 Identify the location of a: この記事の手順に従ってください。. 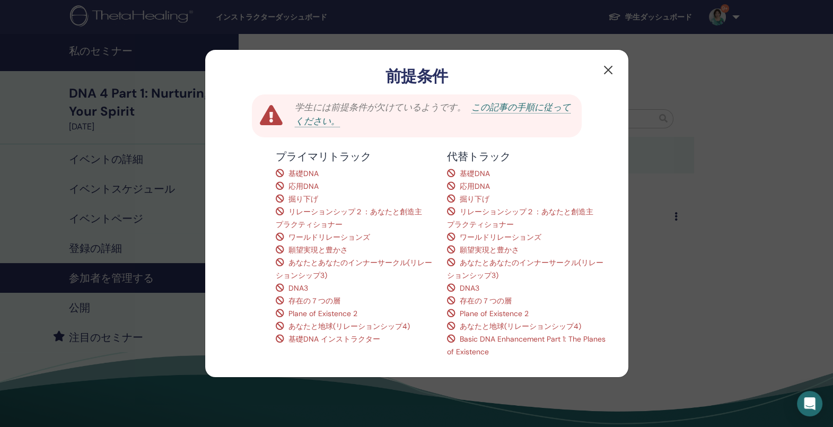
(433, 114).